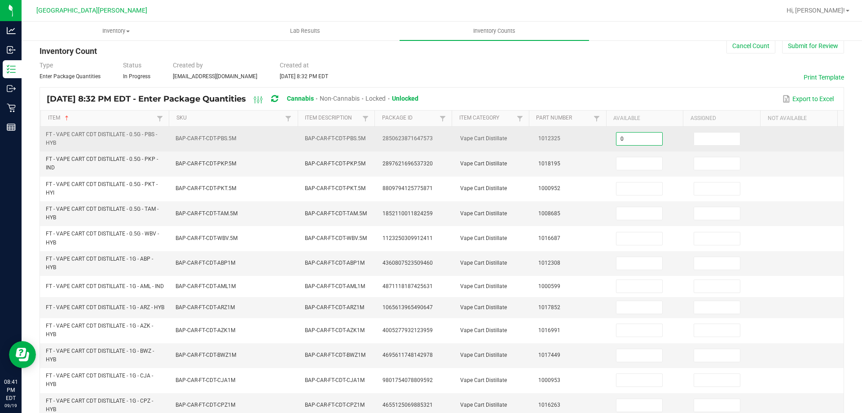 This screenshot has height=413, width=862. What do you see at coordinates (11, 405) in the screenshot?
I see `p: 09/19` at bounding box center [11, 405].